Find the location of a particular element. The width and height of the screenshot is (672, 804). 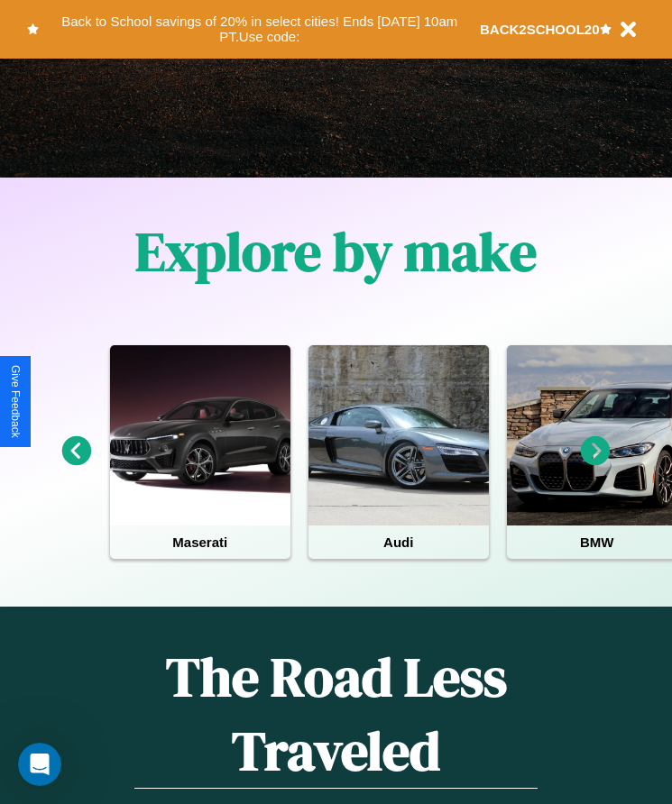

h1: Explore by make is located at coordinates (336, 252).